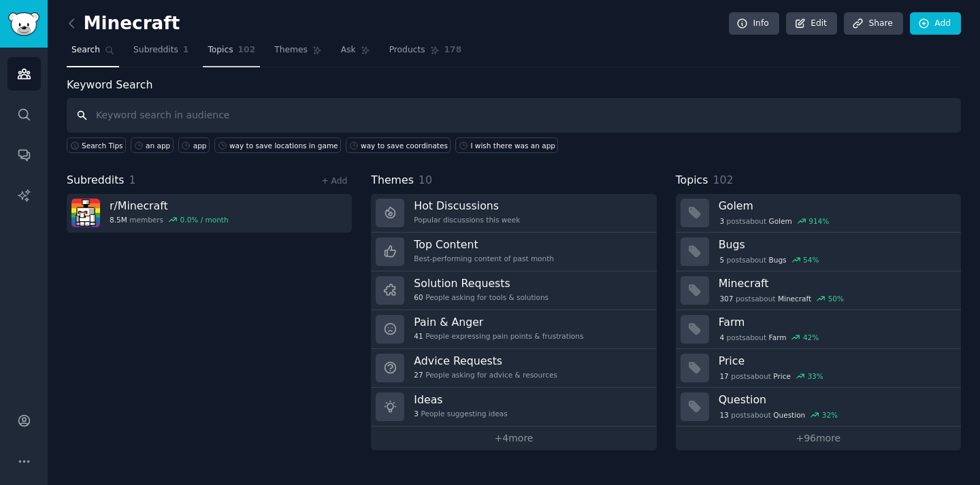 This screenshot has width=980, height=485. I want to click on span: Golem, so click(781, 221).